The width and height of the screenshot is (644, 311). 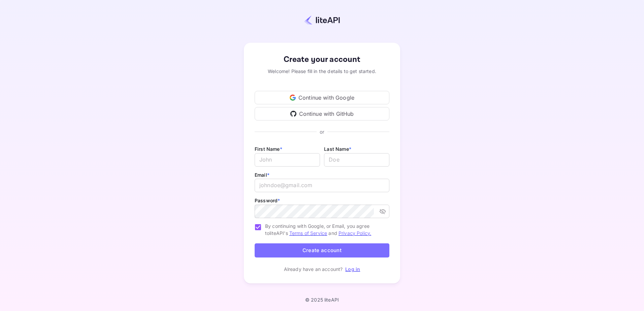 What do you see at coordinates (383, 212) in the screenshot?
I see `button: toggle password visibility` at bounding box center [383, 212].